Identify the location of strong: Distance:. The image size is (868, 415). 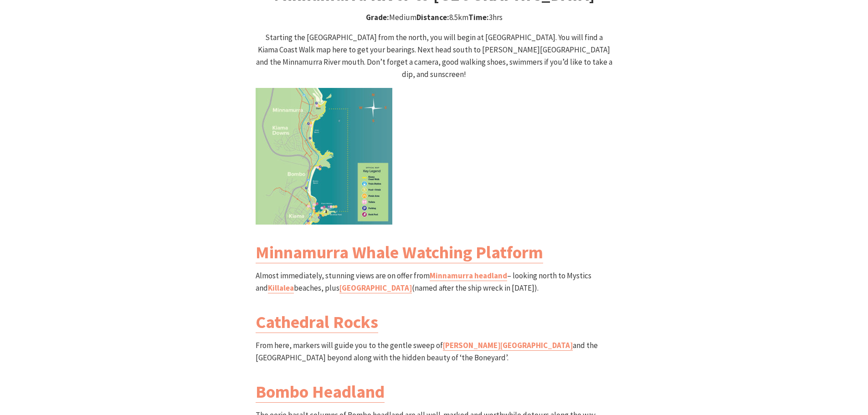
(433, 18).